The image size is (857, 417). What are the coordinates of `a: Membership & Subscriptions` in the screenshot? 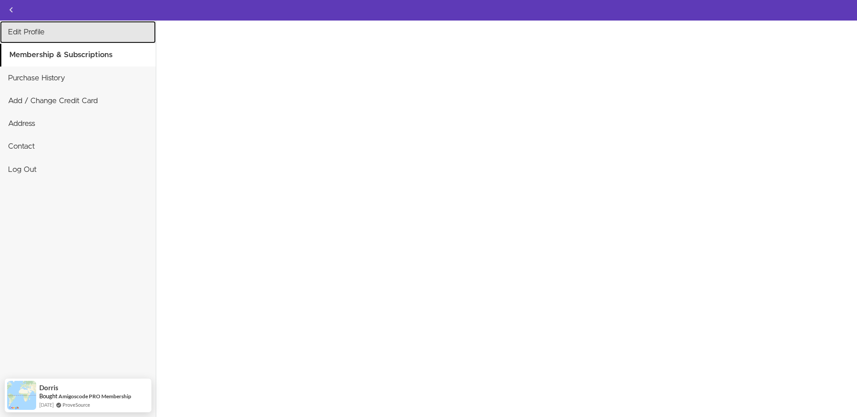 It's located at (79, 55).